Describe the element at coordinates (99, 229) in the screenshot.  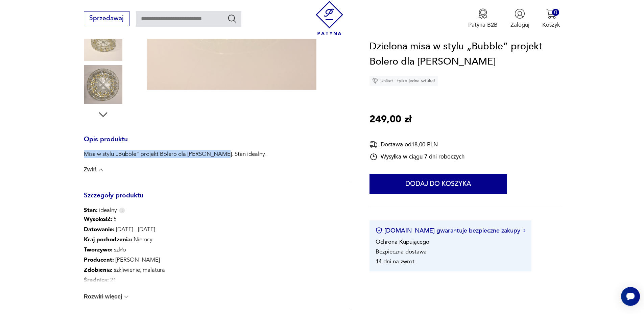
I see `b: Datowanie :` at that location.